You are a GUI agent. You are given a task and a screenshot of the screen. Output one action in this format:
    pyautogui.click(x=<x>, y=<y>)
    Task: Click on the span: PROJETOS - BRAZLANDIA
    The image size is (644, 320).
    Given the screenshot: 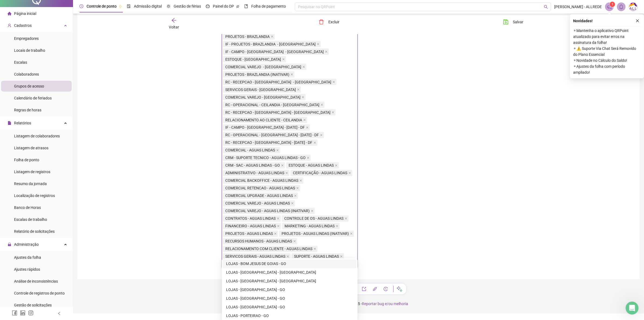 What is the action you would take?
    pyautogui.click(x=248, y=37)
    